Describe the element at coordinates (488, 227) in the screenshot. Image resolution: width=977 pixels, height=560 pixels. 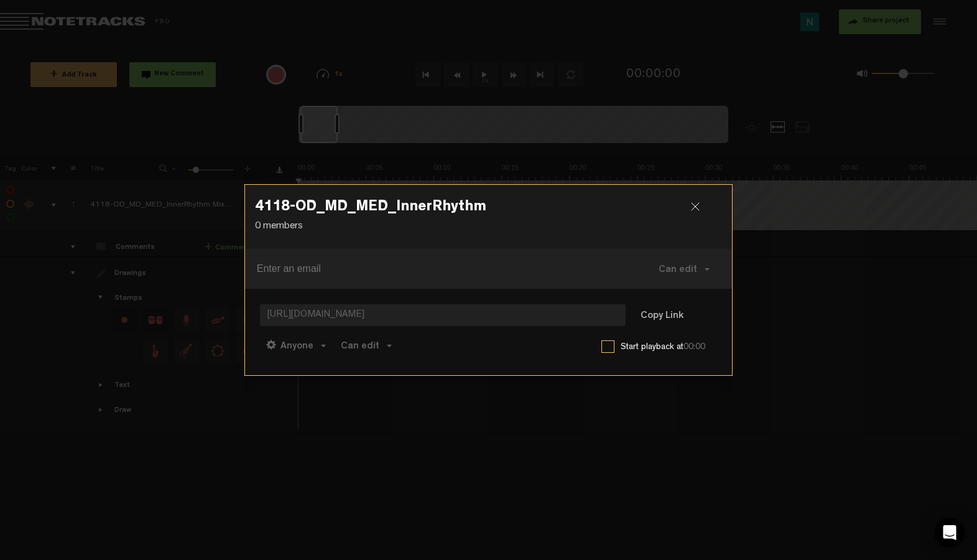
I see `p: 0 members` at that location.